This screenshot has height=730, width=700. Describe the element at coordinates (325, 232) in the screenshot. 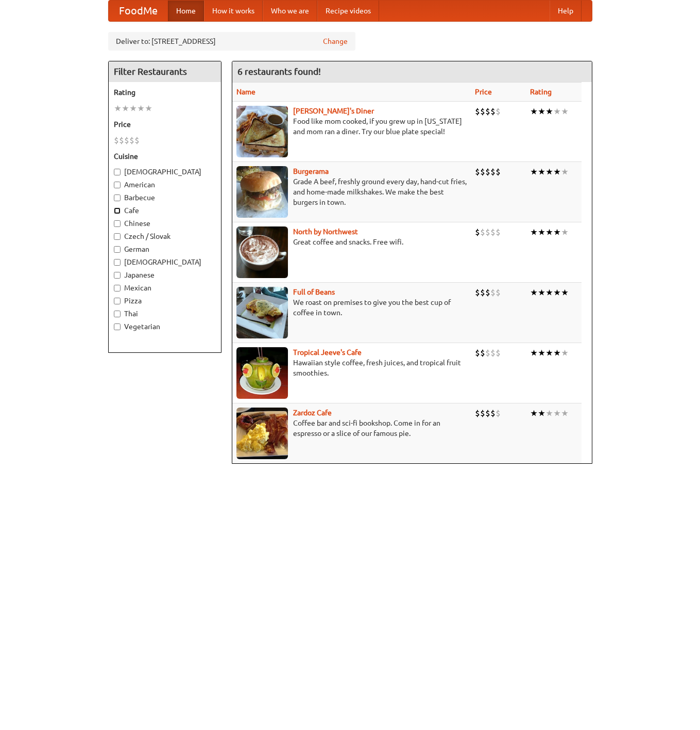

I see `b: North by Northwest` at that location.